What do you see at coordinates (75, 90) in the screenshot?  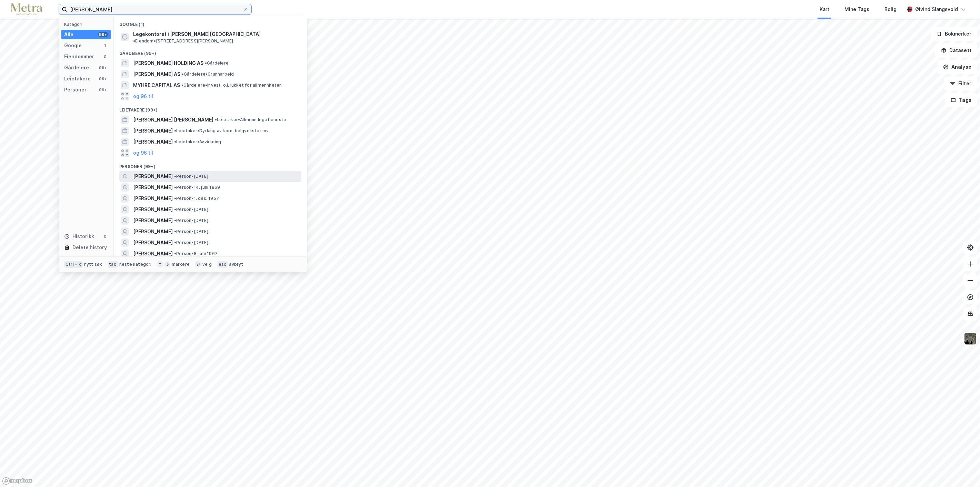 I see `div: Personer` at bounding box center [75, 90].